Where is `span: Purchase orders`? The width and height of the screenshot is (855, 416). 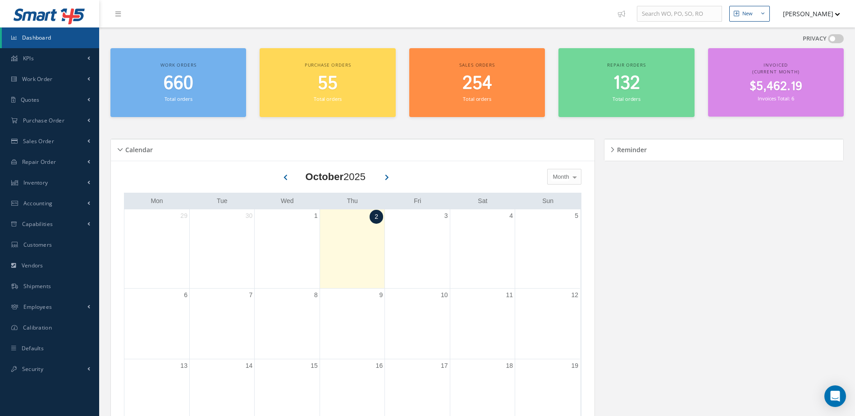 span: Purchase orders is located at coordinates (328, 65).